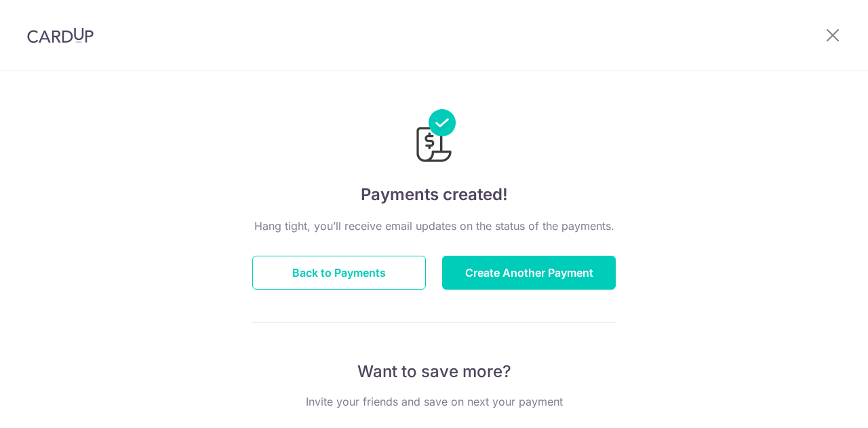  I want to click on p: Want to save more?, so click(434, 372).